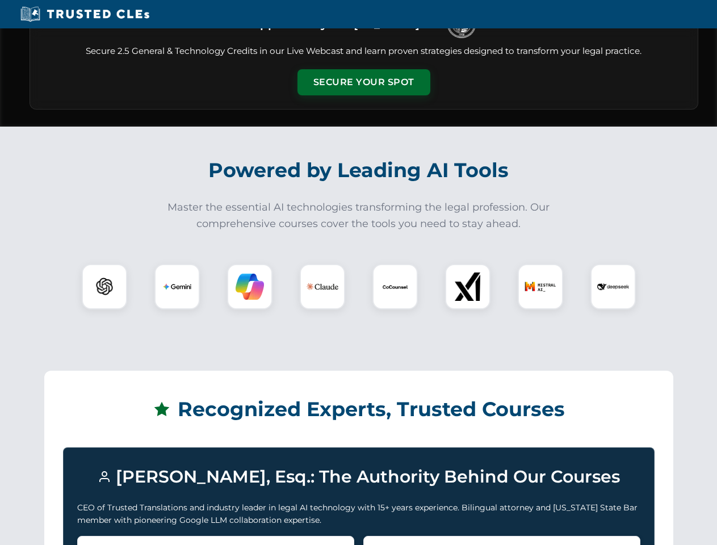 The image size is (717, 545). What do you see at coordinates (177, 287) in the screenshot?
I see `div: Gemini` at bounding box center [177, 287].